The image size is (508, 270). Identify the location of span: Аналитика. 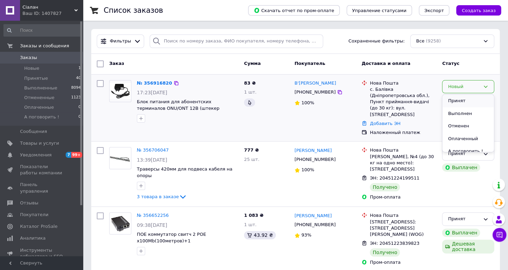
(33, 238).